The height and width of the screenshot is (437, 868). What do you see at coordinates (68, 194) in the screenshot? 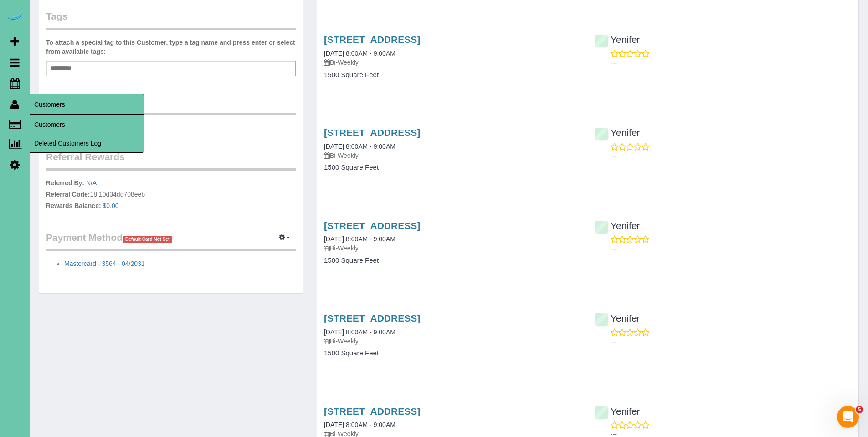
I see `label: Referral Code:` at bounding box center [68, 194].